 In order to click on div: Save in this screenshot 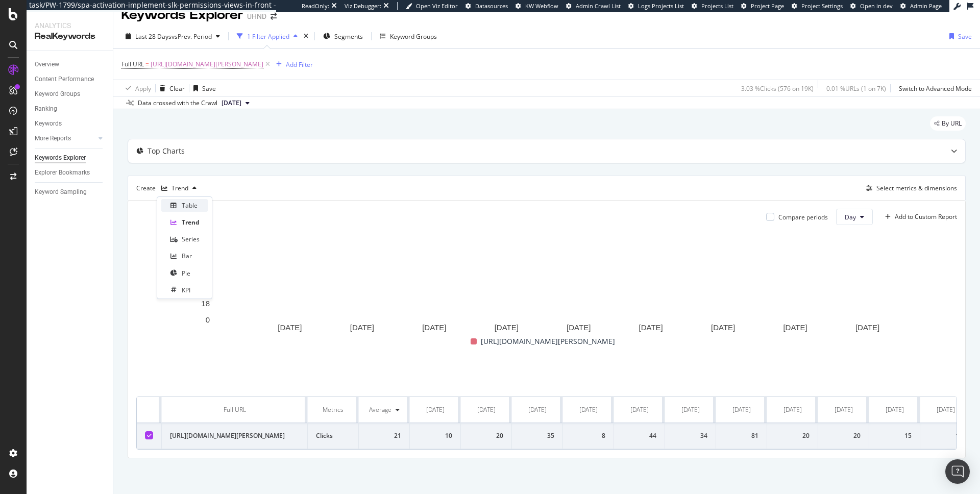, I will do `click(964, 36)`.